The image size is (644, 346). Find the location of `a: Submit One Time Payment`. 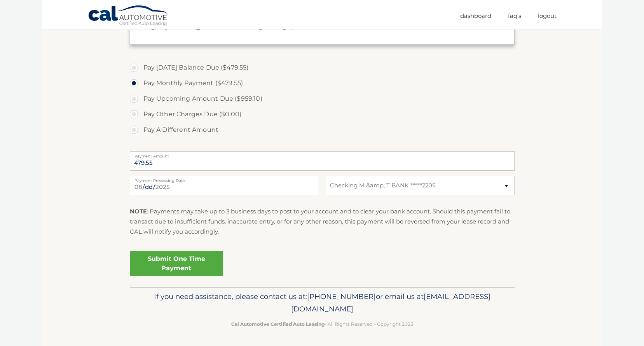

a: Submit One Time Payment is located at coordinates (176, 263).